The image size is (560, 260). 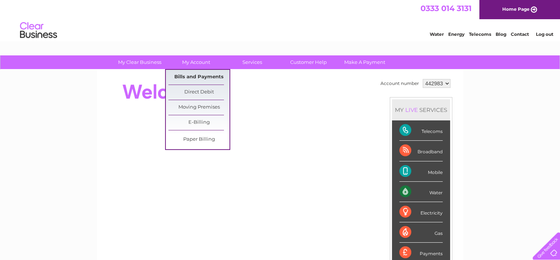 I want to click on img: logo.png, so click(x=38, y=30).